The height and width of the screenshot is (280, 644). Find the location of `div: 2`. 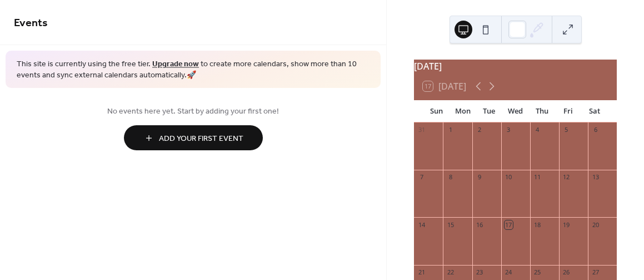

div: 2 is located at coordinates (480, 130).